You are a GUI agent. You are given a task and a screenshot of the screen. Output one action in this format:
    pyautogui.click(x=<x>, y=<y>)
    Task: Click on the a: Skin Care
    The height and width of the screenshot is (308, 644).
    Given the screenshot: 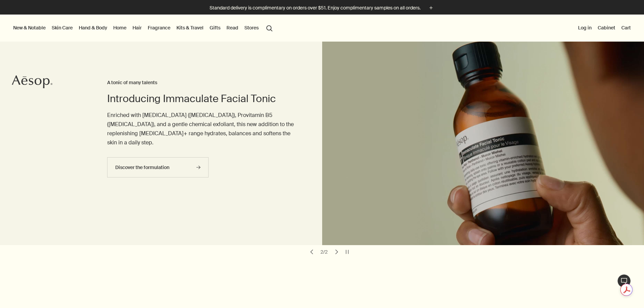 What is the action you would take?
    pyautogui.click(x=62, y=28)
    